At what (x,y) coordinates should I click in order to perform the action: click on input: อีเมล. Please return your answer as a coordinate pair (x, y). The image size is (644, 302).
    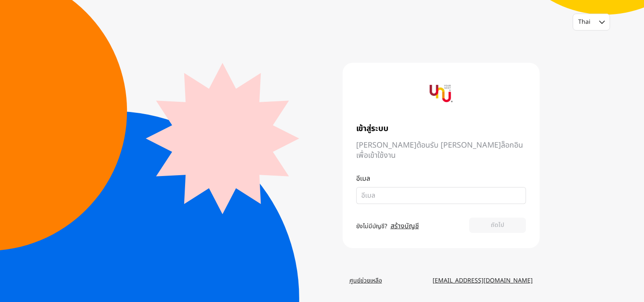
    Looking at the image, I should click on (438, 196).